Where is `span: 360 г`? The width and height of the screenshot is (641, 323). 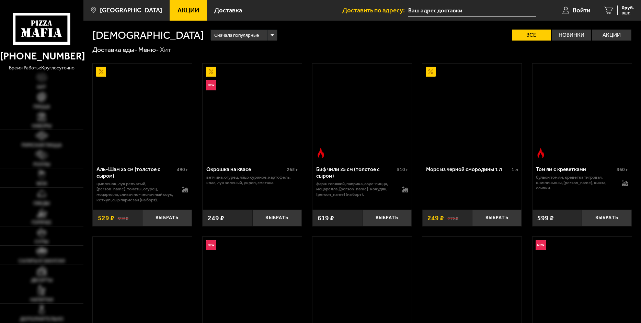
span: 360 г is located at coordinates (622, 169).